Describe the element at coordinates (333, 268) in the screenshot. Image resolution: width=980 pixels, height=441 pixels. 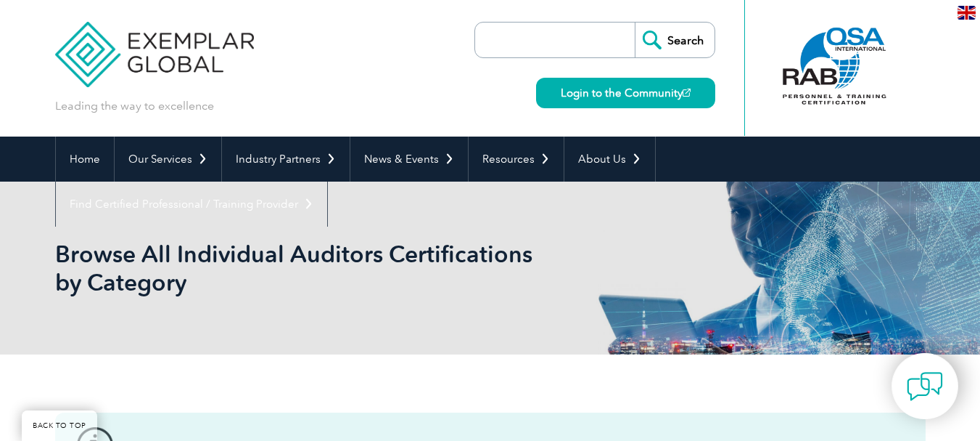
I see `h1: Browse All Individual Auditors Certifications by Category` at that location.